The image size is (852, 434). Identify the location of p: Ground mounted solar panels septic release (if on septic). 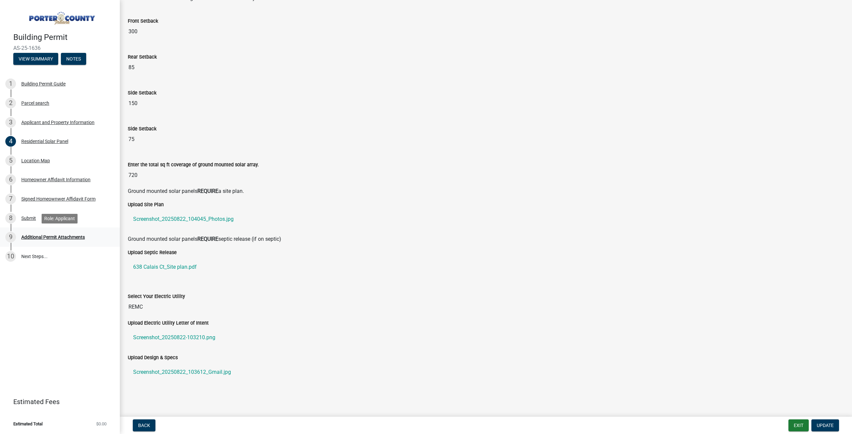
(486, 239).